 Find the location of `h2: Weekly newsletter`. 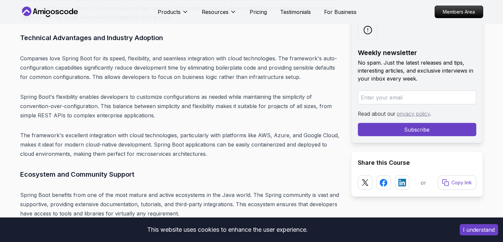

h2: Weekly newsletter is located at coordinates (417, 53).